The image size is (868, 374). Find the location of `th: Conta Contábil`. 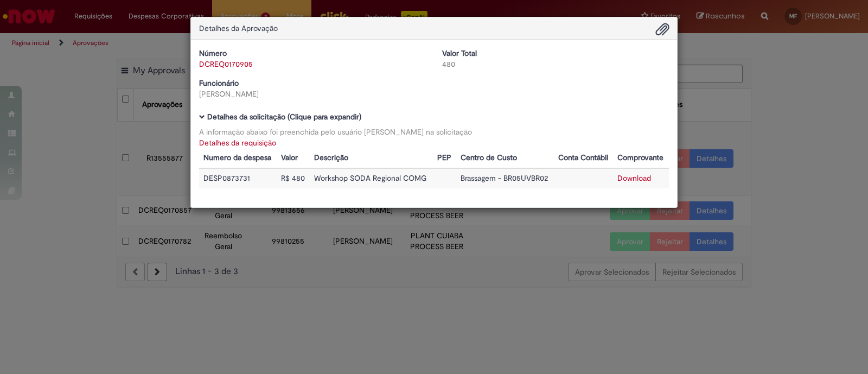

th: Conta Contábil is located at coordinates (584, 158).